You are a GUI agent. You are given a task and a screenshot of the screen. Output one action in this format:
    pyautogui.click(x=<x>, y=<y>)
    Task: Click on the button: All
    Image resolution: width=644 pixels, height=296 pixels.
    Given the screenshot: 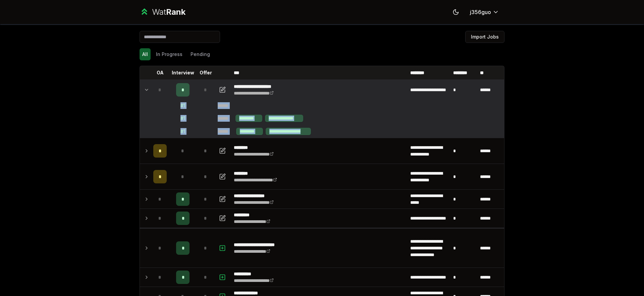 What is the action you would take?
    pyautogui.click(x=145, y=54)
    